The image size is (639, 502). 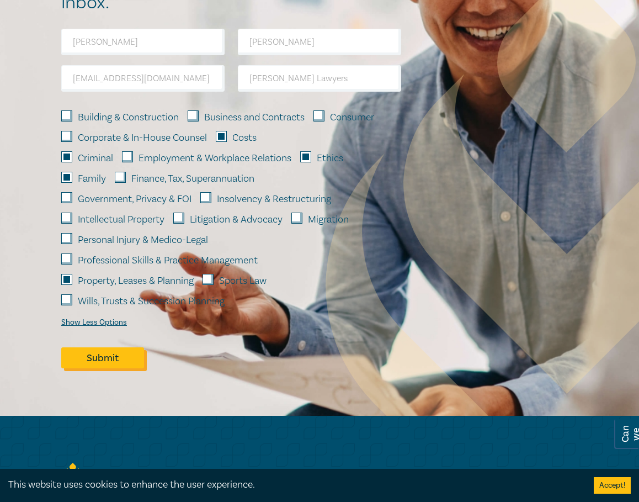 What do you see at coordinates (274, 199) in the screenshot?
I see `label: Insolvency & Restructuring` at bounding box center [274, 199].